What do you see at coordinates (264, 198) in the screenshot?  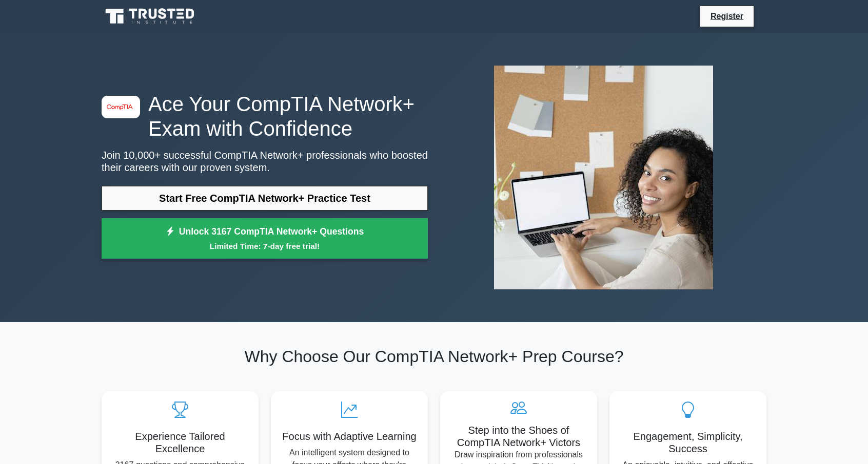 I see `a: Start Free CompTIA Network+ Practice Test` at bounding box center [264, 198].